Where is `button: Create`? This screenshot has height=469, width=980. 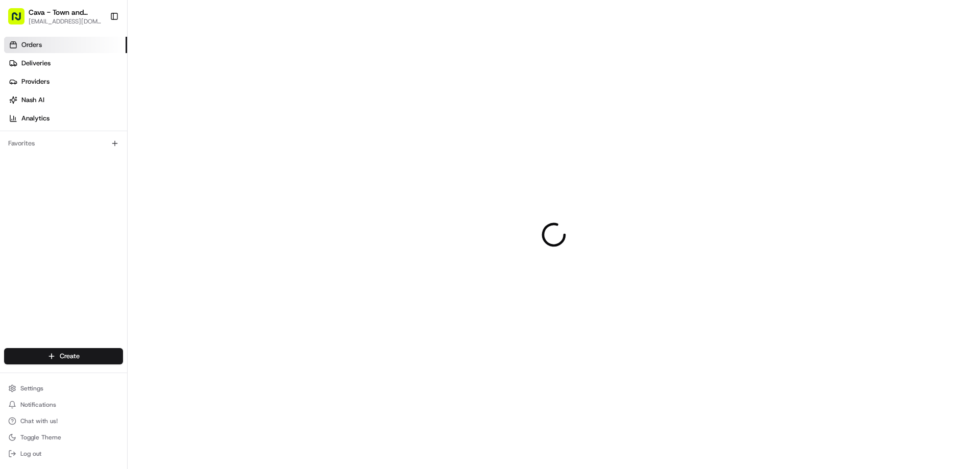 button: Create is located at coordinates (63, 357).